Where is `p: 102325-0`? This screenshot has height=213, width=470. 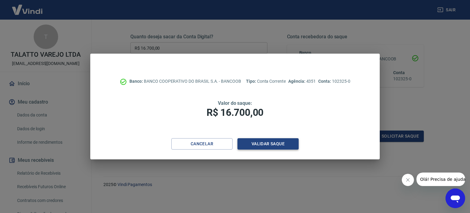 p: 102325-0 is located at coordinates (334, 81).